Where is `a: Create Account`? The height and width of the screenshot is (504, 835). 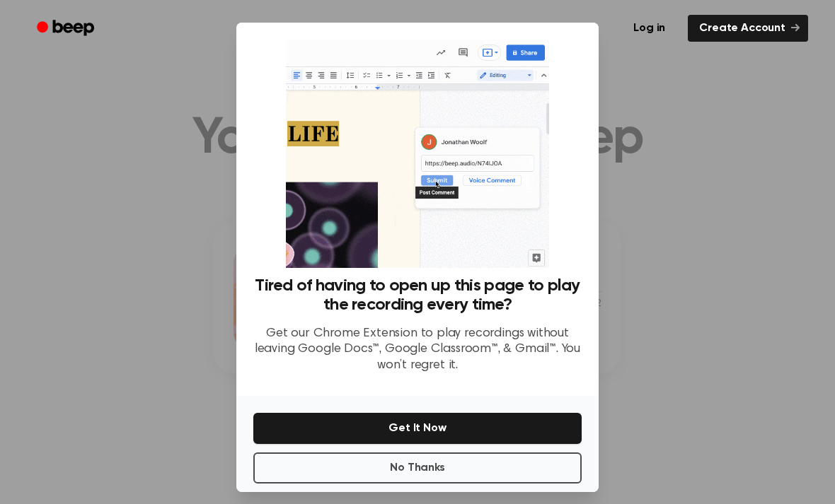
a: Create Account is located at coordinates (748, 28).